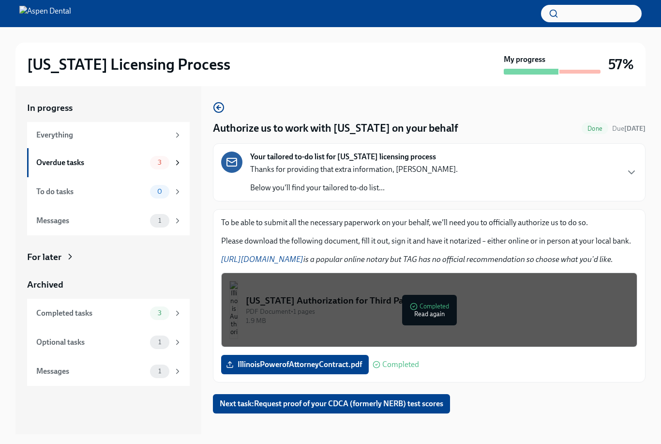 The width and height of the screenshot is (661, 444). I want to click on div: For later, so click(44, 257).